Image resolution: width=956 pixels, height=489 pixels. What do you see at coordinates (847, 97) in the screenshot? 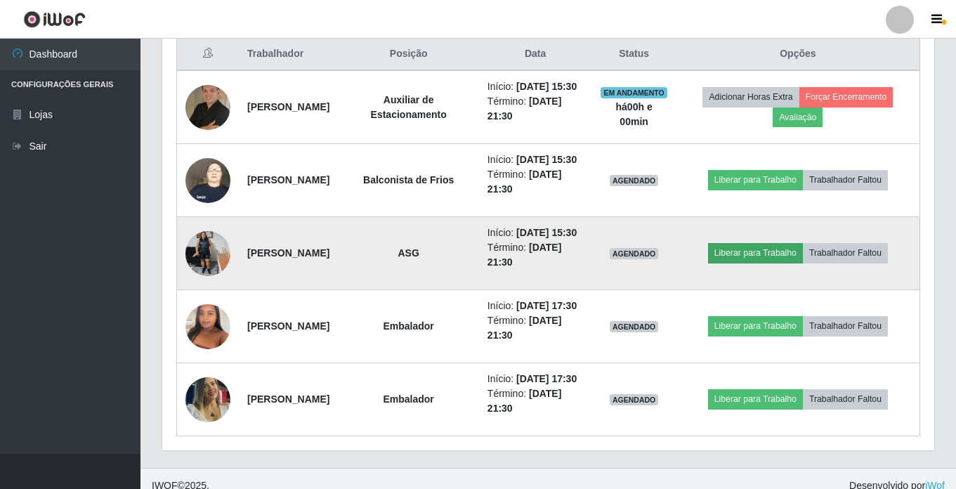
I see `button: Forçar Encerramento` at bounding box center [847, 97].